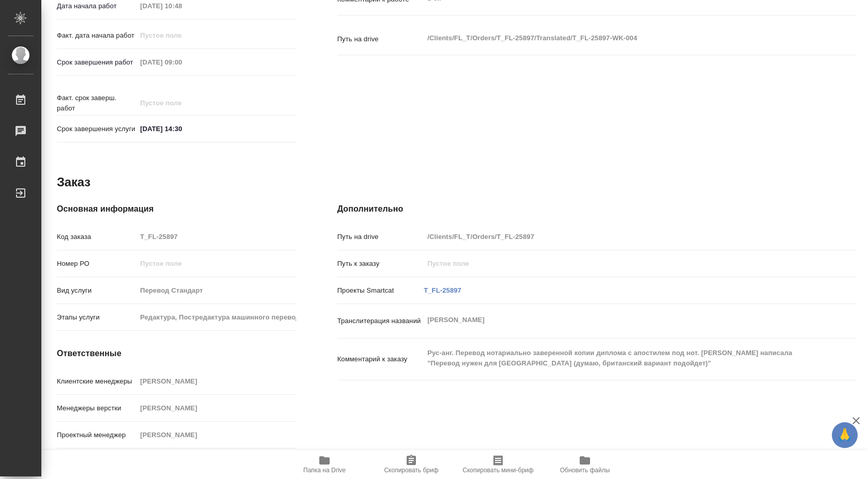  I want to click on p: Код заказа, so click(96, 237).